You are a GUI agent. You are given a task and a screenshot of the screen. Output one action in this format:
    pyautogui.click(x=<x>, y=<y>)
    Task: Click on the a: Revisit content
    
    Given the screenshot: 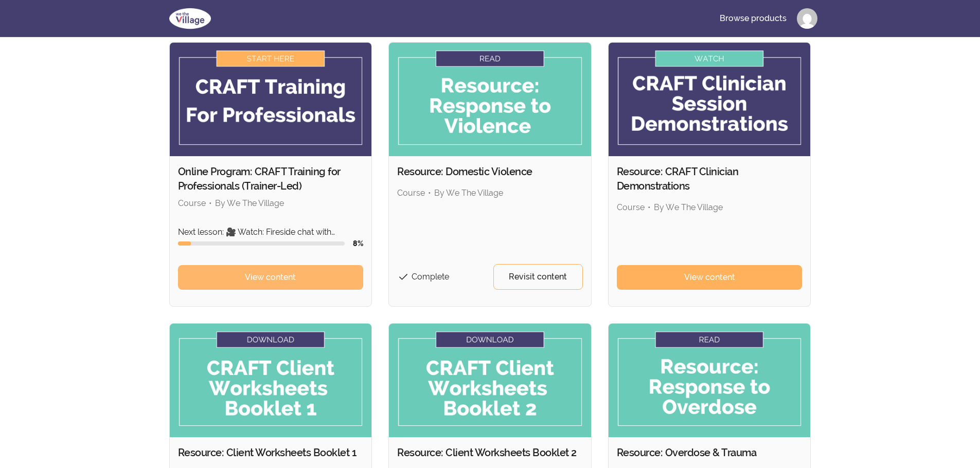 What is the action you would take?
    pyautogui.click(x=538, y=277)
    